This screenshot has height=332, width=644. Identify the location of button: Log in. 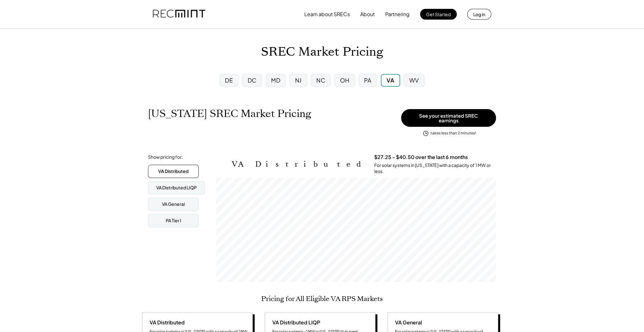
(480, 14).